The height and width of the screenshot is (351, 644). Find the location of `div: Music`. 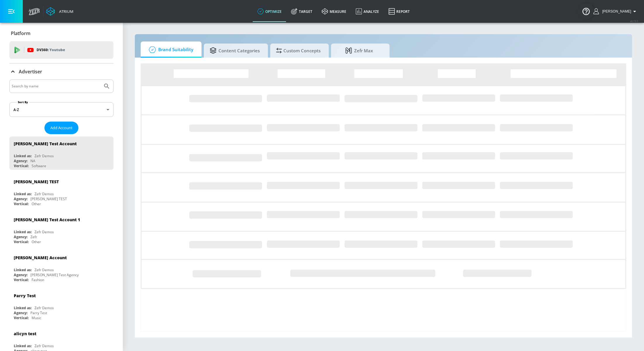

div: Music is located at coordinates (36, 318).